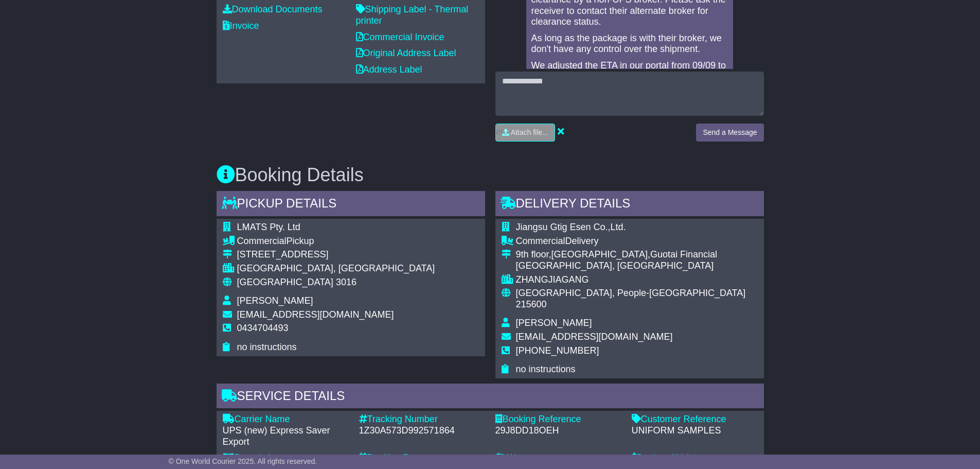  What do you see at coordinates (491, 175) in the screenshot?
I see `h3: Booking Details` at bounding box center [491, 175].